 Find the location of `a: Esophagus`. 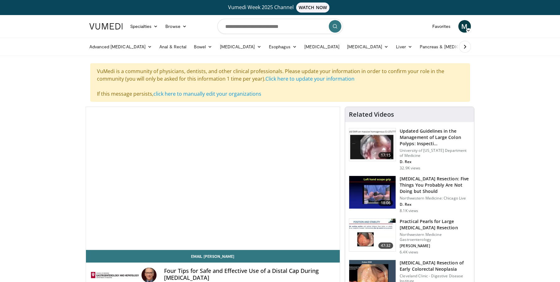

a: Esophagus is located at coordinates (283, 47).